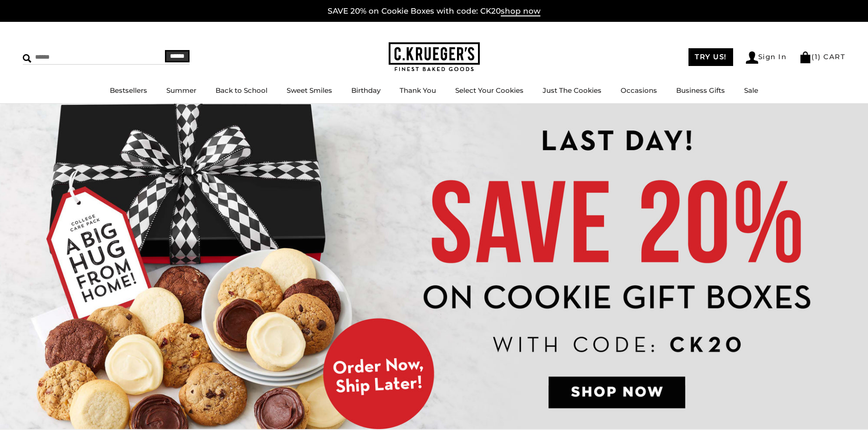  What do you see at coordinates (521, 11) in the screenshot?
I see `span: shop now` at bounding box center [521, 11].